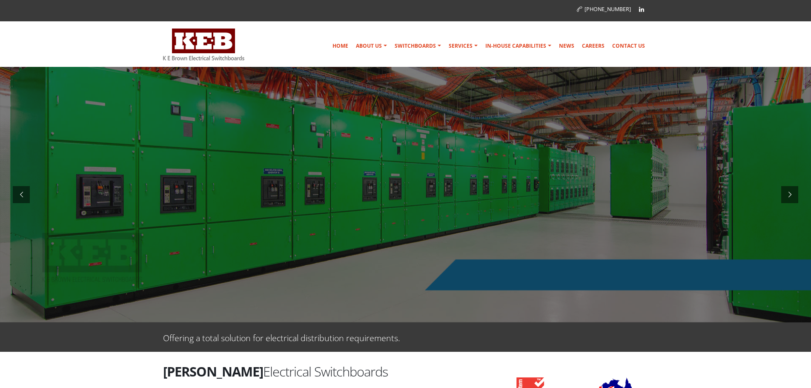  I want to click on p: Offering a total solution for electrical distribution requirements., so click(281, 337).